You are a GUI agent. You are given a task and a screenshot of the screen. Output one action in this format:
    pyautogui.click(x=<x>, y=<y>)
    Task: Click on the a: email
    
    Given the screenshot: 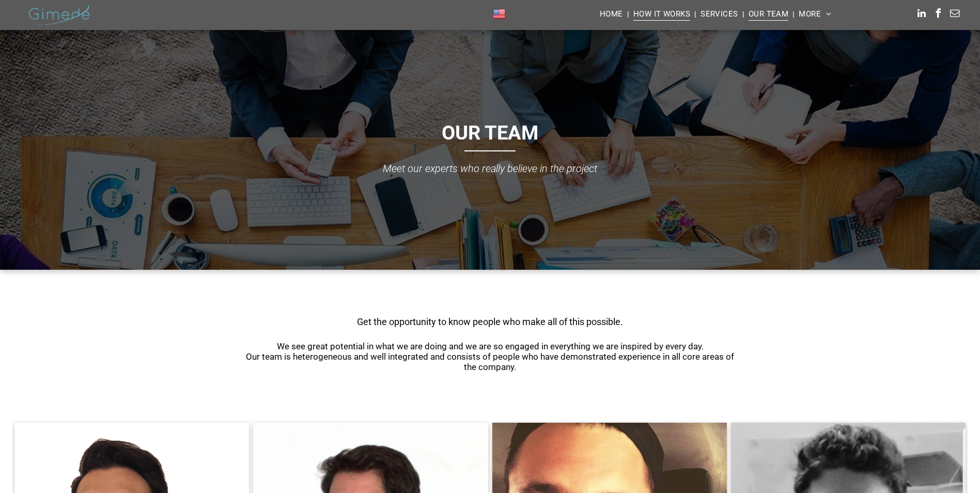 What is the action you would take?
    pyautogui.click(x=955, y=15)
    